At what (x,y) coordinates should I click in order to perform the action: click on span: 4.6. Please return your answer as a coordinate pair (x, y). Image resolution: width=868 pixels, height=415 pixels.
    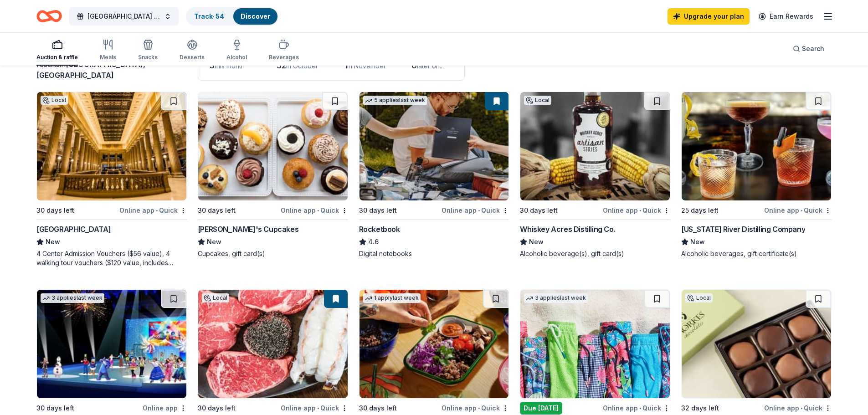
    Looking at the image, I should click on (373, 242).